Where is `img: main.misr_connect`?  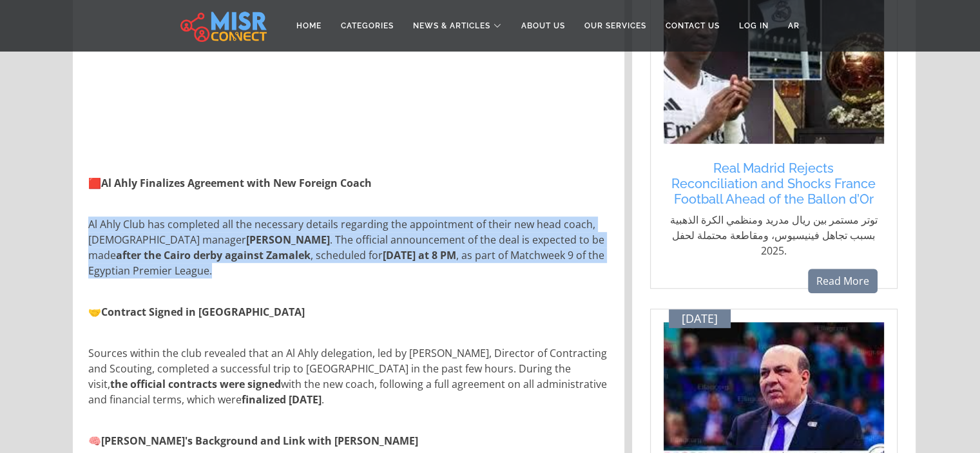
img: main.misr_connect is located at coordinates (223, 26).